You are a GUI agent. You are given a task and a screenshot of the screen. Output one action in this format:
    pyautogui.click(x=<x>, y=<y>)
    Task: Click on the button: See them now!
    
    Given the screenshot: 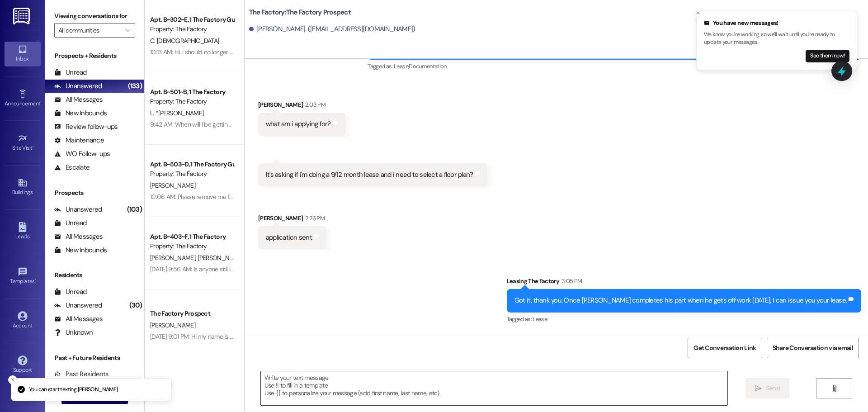 What is the action you would take?
    pyautogui.click(x=828, y=56)
    